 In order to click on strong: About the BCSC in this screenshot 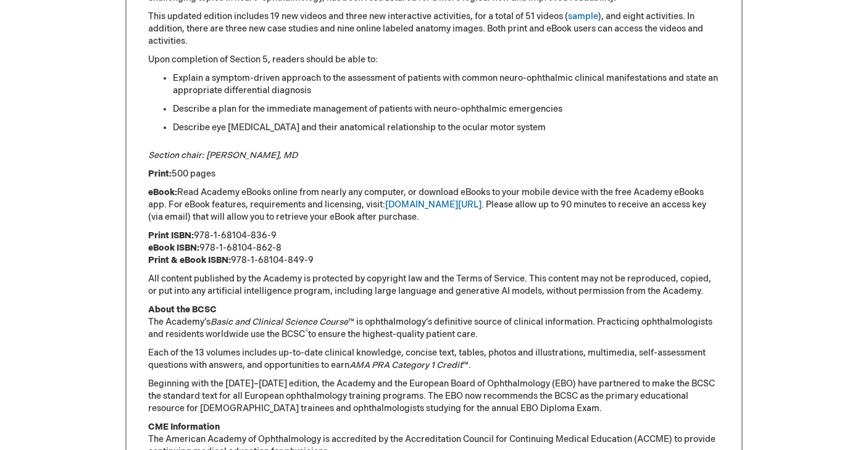, I will do `click(182, 310)`.